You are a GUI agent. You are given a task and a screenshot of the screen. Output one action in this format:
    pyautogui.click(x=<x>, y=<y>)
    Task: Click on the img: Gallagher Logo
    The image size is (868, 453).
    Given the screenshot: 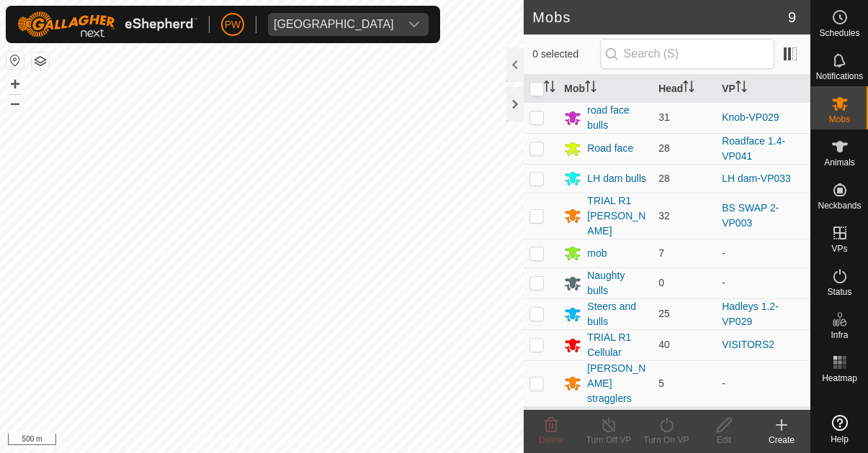 What is the action you would take?
    pyautogui.click(x=107, y=24)
    